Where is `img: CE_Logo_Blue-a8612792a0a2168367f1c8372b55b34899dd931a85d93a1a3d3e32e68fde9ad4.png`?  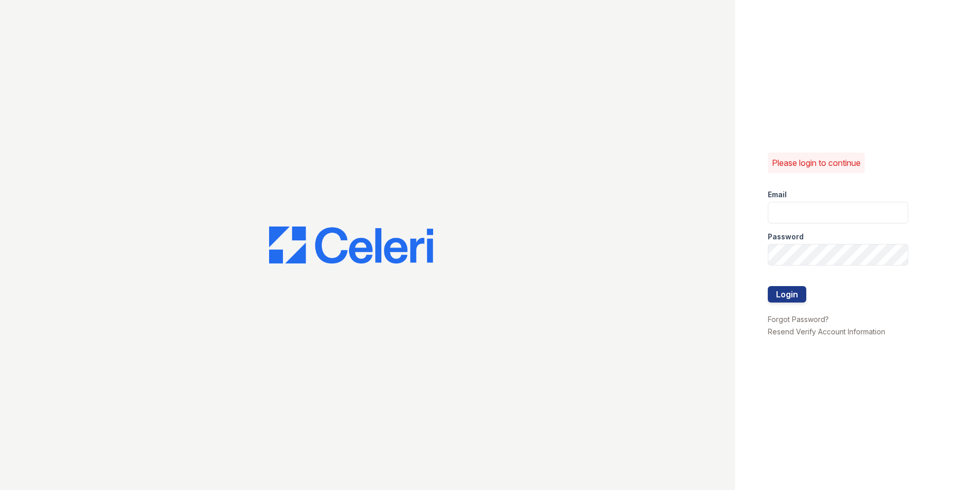
img: CE_Logo_Blue-a8612792a0a2168367f1c8372b55b34899dd931a85d93a1a3d3e32e68fde9ad4.png is located at coordinates (351, 245).